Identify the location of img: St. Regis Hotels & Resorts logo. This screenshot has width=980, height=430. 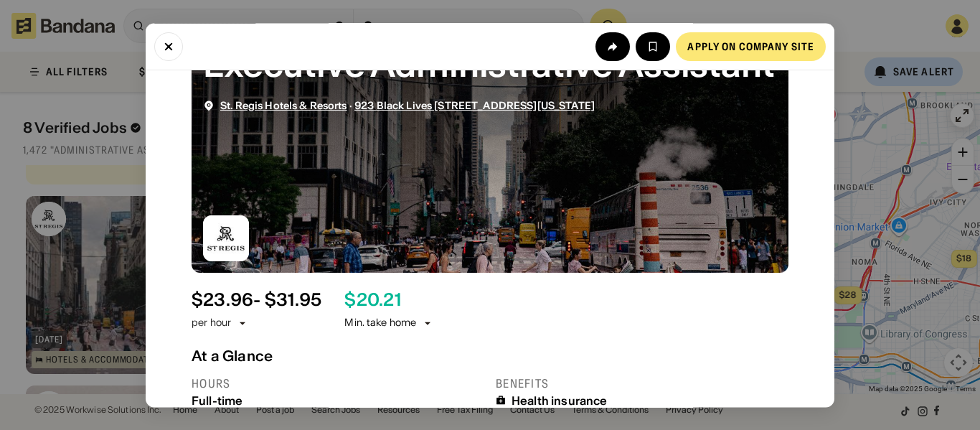
(226, 238).